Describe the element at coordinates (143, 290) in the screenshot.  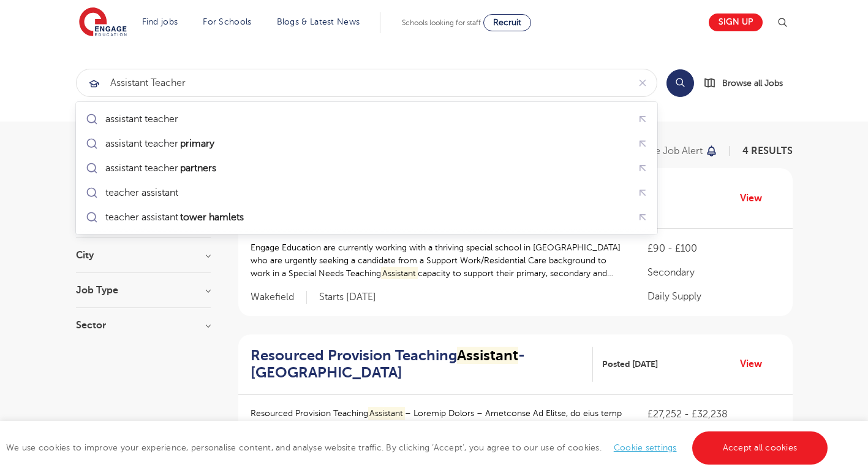
I see `h3: Job Type` at that location.